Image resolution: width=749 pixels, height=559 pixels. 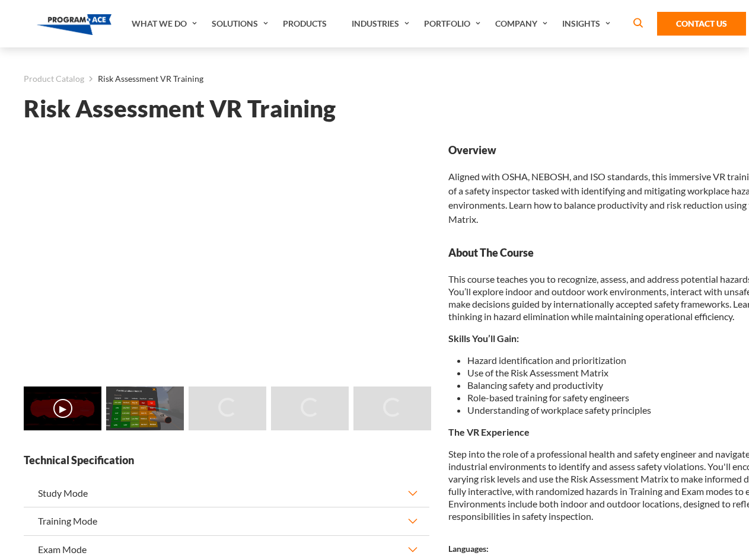 I want to click on a: Product Catalog, so click(x=54, y=79).